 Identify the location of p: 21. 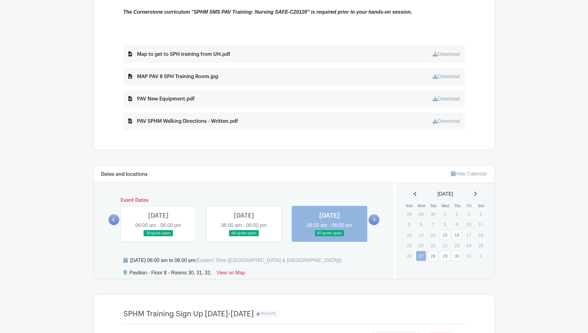
(433, 245).